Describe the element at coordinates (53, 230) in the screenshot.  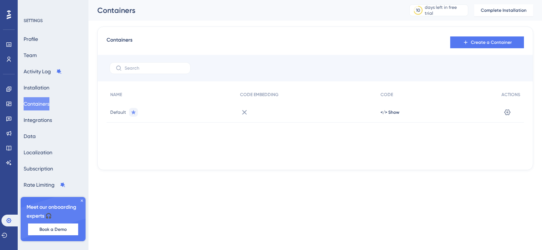
I see `button: Book a Demo` at that location.